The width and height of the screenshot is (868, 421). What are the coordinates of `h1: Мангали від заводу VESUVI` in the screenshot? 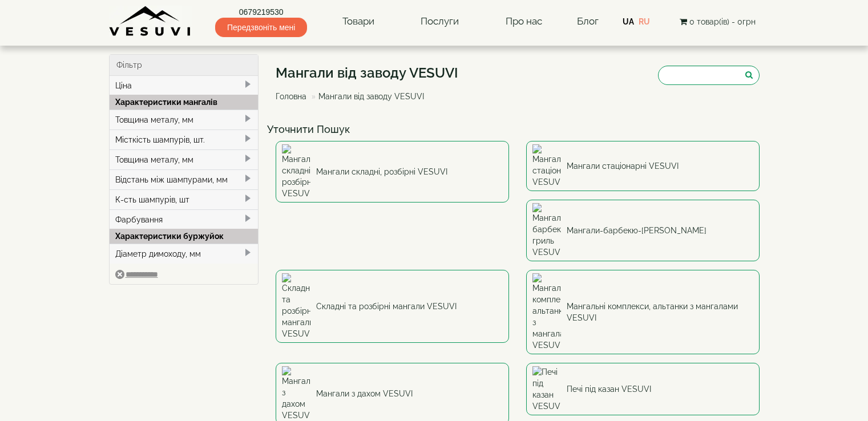 It's located at (367, 73).